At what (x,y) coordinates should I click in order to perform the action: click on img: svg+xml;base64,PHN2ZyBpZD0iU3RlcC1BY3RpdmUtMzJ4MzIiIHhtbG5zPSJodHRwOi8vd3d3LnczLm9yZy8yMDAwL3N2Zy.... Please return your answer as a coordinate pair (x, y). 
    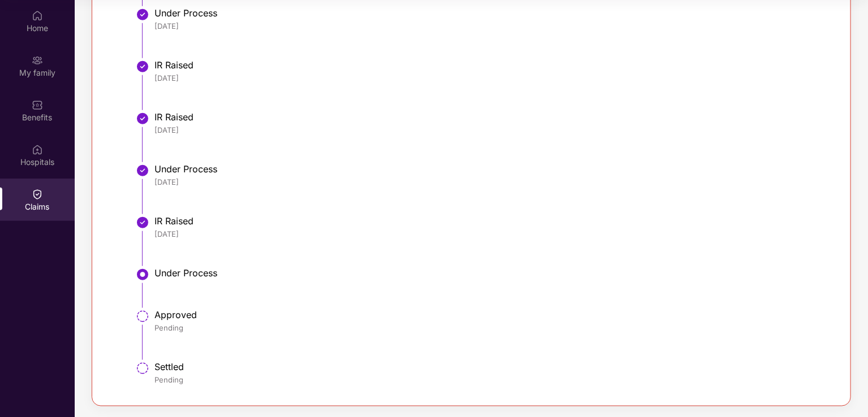
    Looking at the image, I should click on (142, 275).